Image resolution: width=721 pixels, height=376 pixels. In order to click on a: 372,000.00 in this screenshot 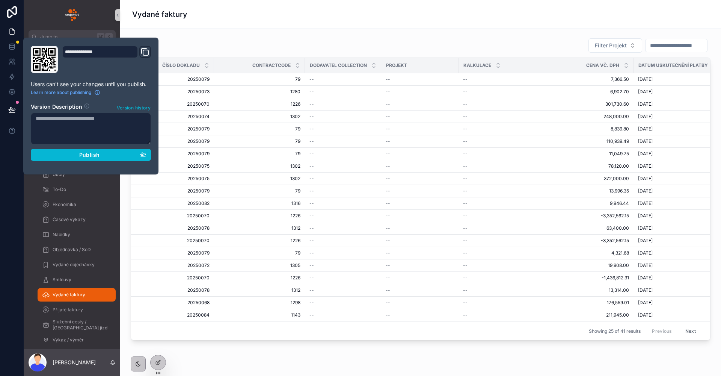, I will do `click(605, 178)`.